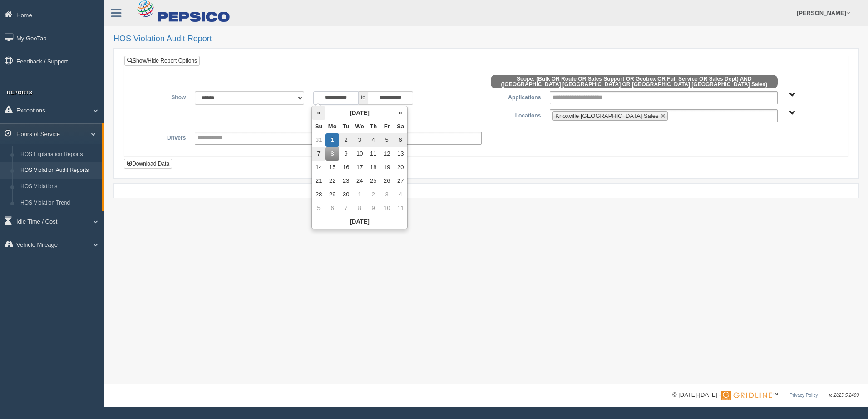 This screenshot has width=868, height=419. Describe the element at coordinates (332, 195) in the screenshot. I see `td: 29` at that location.